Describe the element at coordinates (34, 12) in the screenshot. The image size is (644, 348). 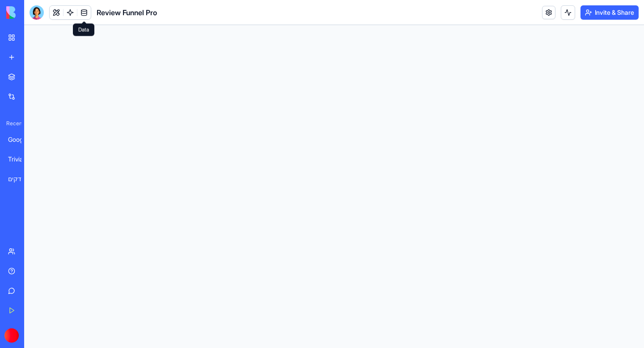
I see `img: logo` at that location.